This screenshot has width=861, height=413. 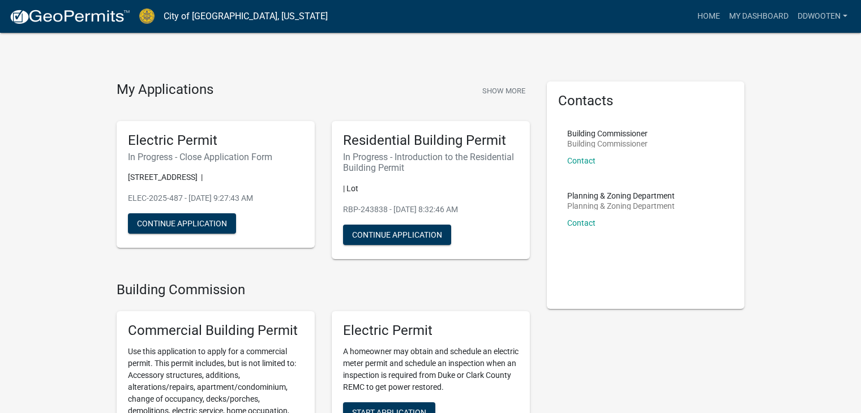 I want to click on h4: Building Commission, so click(x=323, y=290).